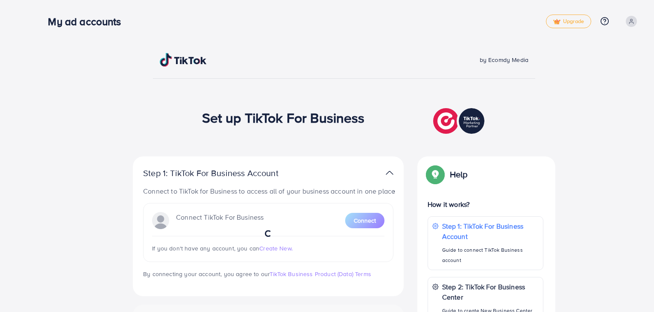 This screenshot has width=654, height=312. Describe the element at coordinates (568, 21) in the screenshot. I see `span: Upgrade` at that location.